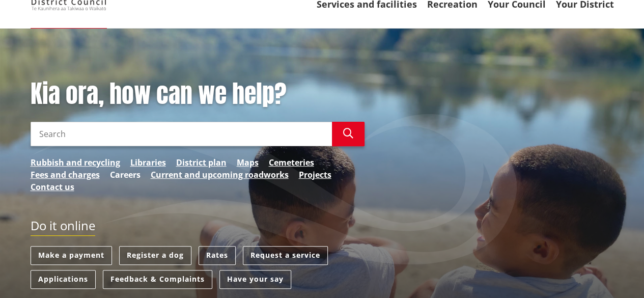 The image size is (644, 298). Describe the element at coordinates (148, 162) in the screenshot. I see `a: Libraries` at that location.